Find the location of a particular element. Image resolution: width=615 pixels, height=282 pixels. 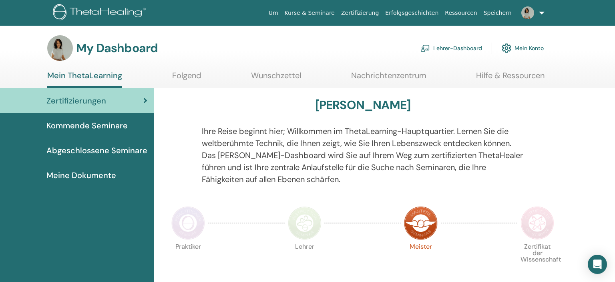

p: Praktiker is located at coordinates (188, 260).